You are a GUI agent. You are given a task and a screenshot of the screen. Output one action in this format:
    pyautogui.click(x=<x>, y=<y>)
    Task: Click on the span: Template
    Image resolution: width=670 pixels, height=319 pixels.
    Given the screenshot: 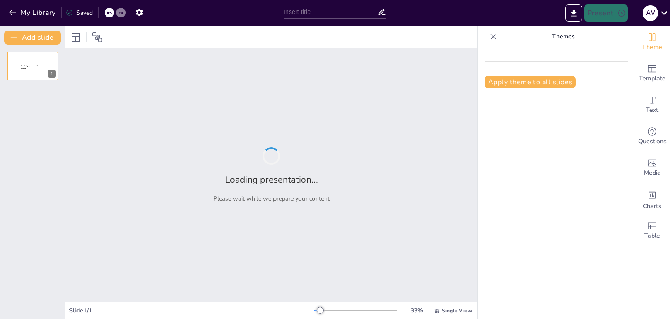 What is the action you would take?
    pyautogui.click(x=652, y=79)
    